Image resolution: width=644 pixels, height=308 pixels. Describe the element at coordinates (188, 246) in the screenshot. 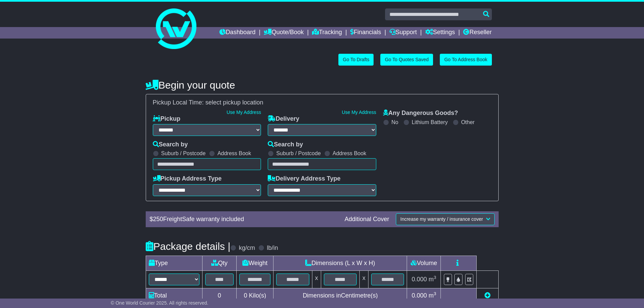

I see `h4: Package details |` at that location.